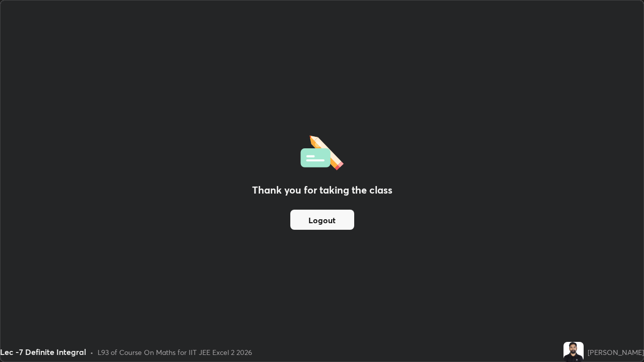 This screenshot has width=644, height=362. I want to click on img: offlineFeedback.1438e8b3.svg, so click(322, 151).